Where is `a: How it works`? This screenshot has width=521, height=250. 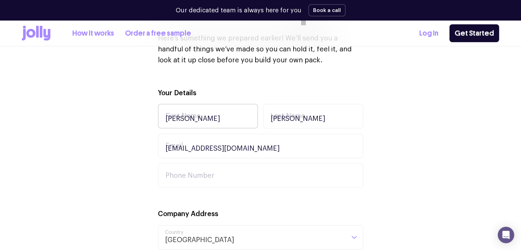 a: How it works is located at coordinates (93, 33).